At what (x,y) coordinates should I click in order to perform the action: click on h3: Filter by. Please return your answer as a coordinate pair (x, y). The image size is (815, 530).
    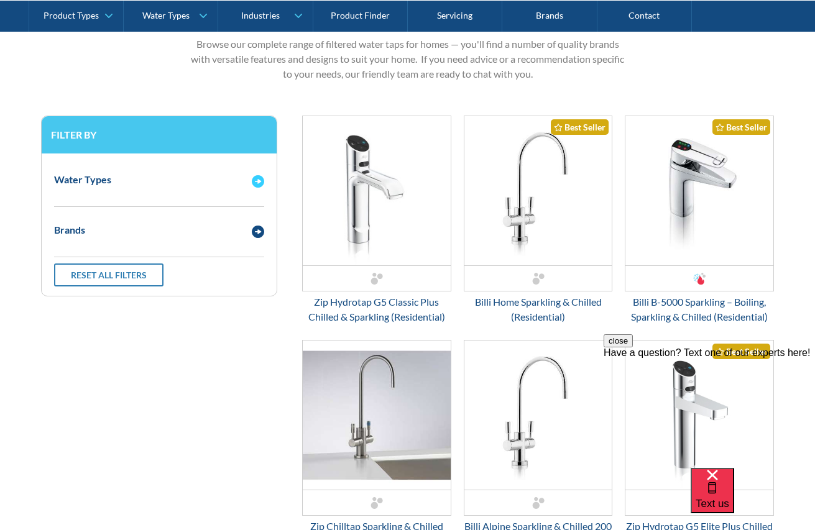
    Looking at the image, I should click on (159, 134).